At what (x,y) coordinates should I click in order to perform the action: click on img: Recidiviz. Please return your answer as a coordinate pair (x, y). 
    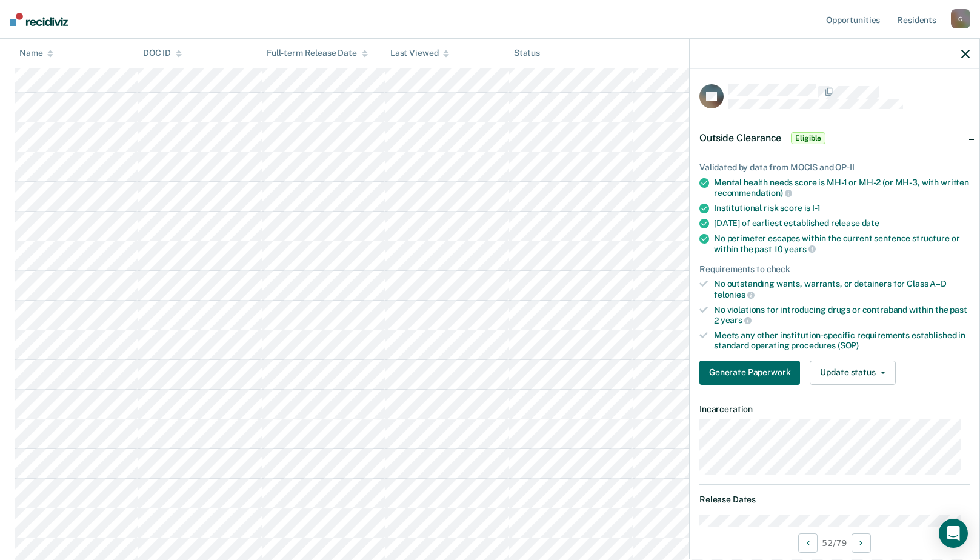
    Looking at the image, I should click on (39, 20).